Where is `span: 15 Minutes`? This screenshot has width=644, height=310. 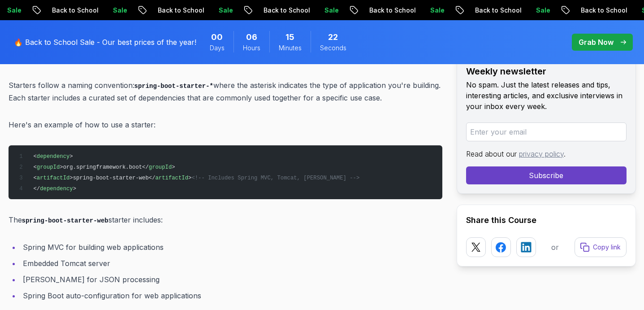
span: 15 Minutes is located at coordinates (290, 37).